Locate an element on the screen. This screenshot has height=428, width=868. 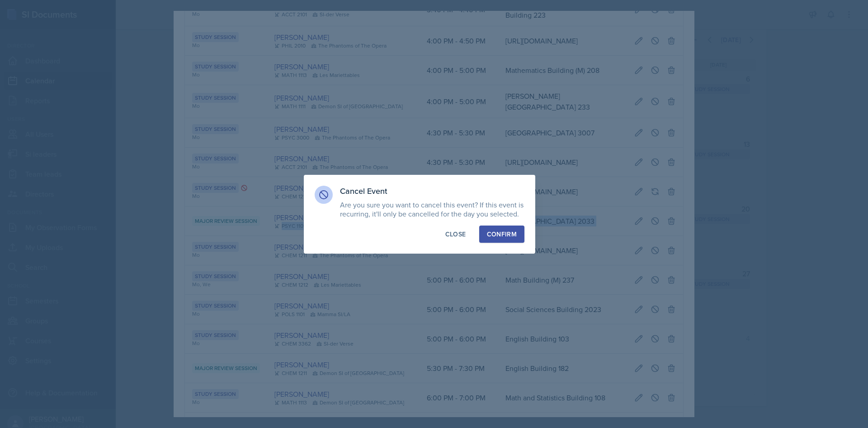
div: Confirm is located at coordinates (502, 234).